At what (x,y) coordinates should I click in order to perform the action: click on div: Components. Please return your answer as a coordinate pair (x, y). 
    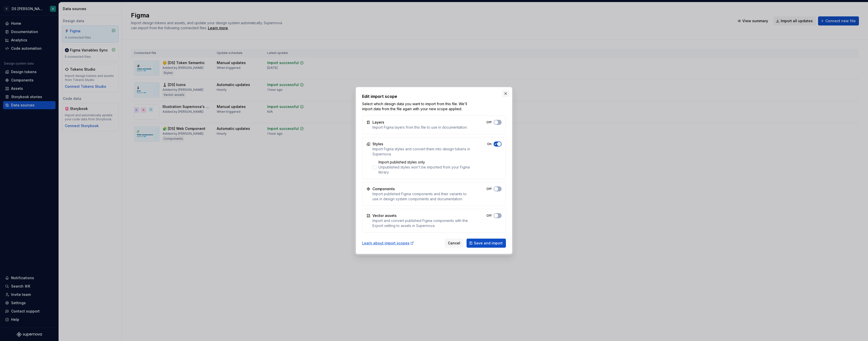
    Looking at the image, I should click on (383, 189).